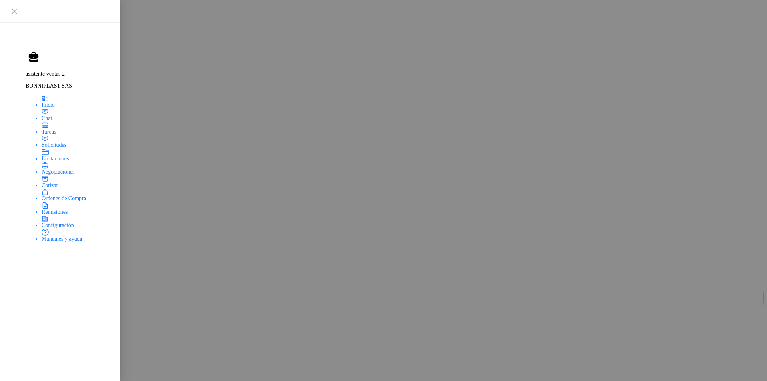 Image resolution: width=767 pixels, height=381 pixels. Describe the element at coordinates (76, 115) in the screenshot. I see `a: Chat` at that location.